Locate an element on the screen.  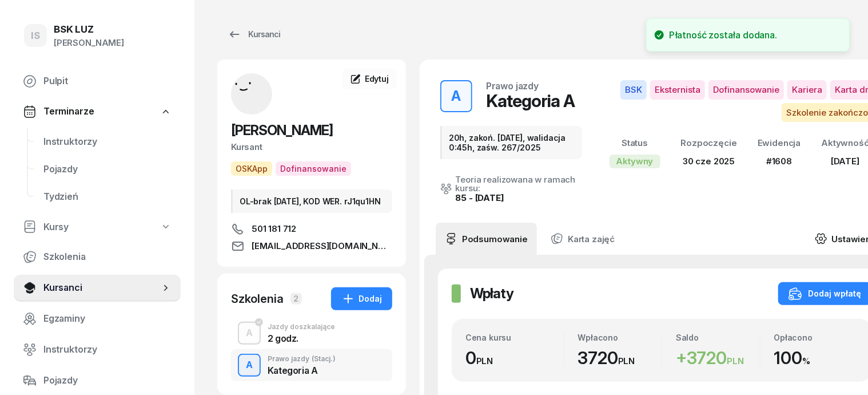
div: Płatność została dodana. is located at coordinates (723, 35).